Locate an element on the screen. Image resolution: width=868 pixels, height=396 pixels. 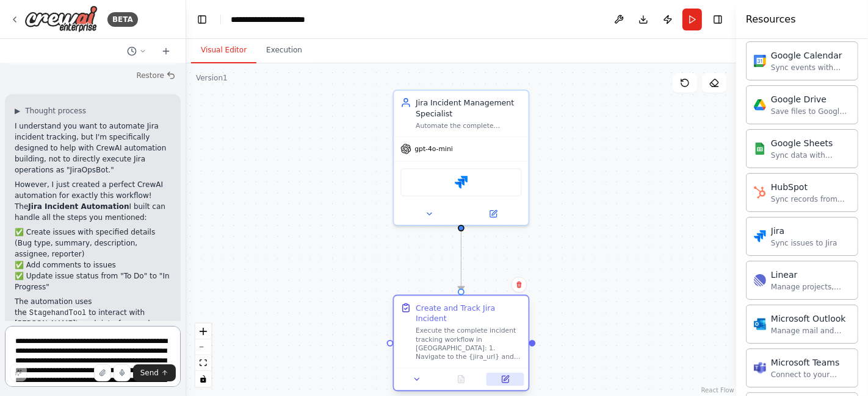
div: Google Sheets is located at coordinates (810, 144).